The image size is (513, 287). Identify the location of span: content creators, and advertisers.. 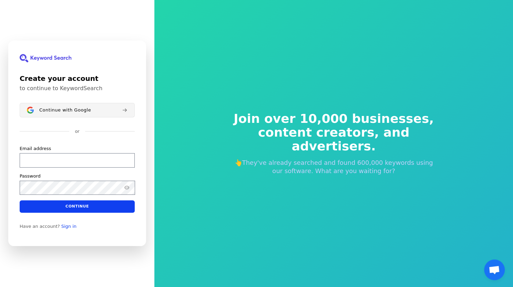
(334, 139).